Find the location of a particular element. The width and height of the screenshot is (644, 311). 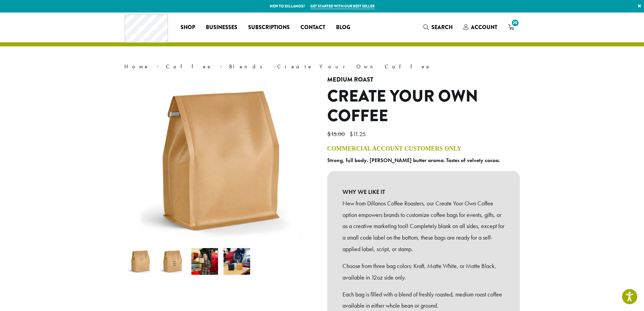

a: Get started with our best seller is located at coordinates (342, 6).